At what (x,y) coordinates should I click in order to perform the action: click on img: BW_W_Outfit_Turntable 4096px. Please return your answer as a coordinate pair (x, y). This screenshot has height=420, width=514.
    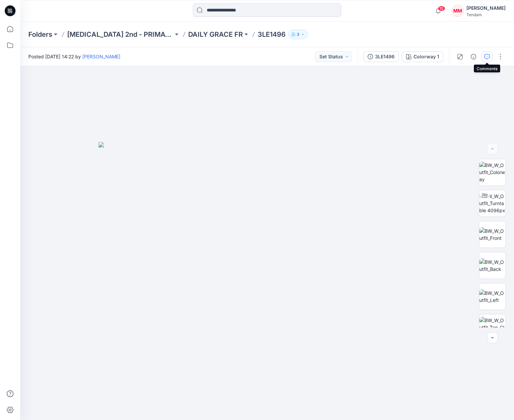
    Looking at the image, I should click on (493, 203).